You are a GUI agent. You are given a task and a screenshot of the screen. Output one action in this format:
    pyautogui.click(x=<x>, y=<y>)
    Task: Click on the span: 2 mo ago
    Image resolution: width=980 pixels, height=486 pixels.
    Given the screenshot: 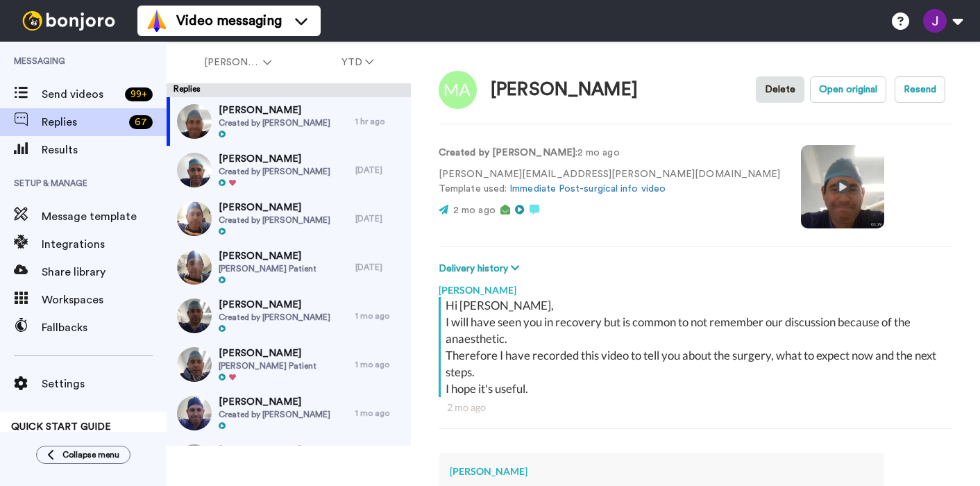 What is the action you would take?
    pyautogui.click(x=474, y=210)
    